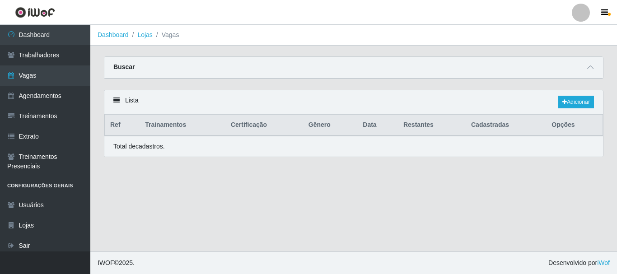  Describe the element at coordinates (378, 125) in the screenshot. I see `th: Data` at that location.